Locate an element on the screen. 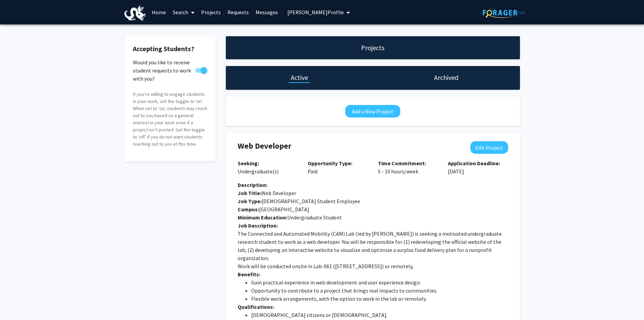 The width and height of the screenshot is (644, 320). strong: Job Type: is located at coordinates (249, 201).